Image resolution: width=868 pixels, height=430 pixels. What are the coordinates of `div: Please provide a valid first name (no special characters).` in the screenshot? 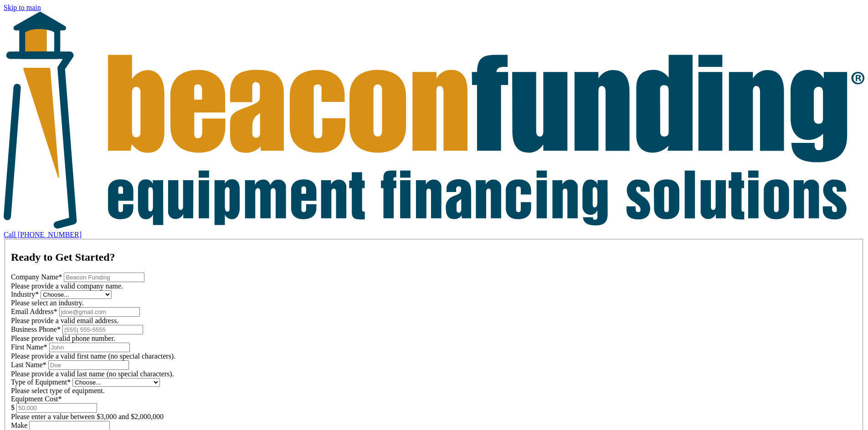 It's located at (434, 356).